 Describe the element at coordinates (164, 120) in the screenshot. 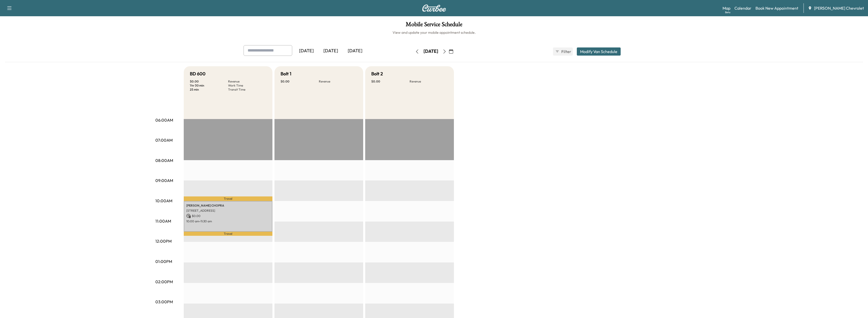

I see `p: 06:00AM` at that location.